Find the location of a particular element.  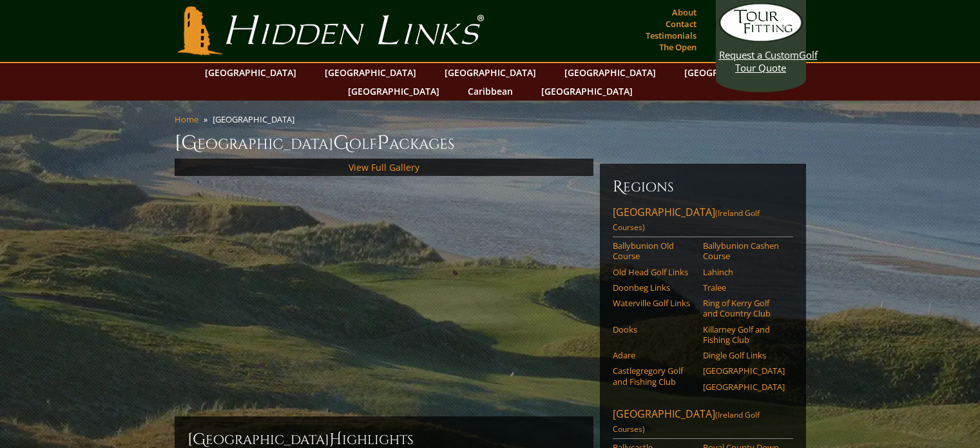

a: Ballybunion Old Course is located at coordinates (654, 251).